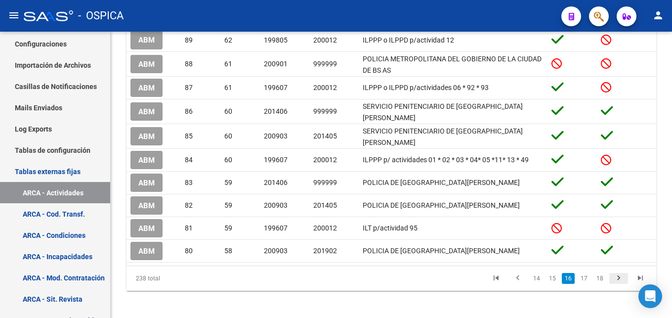 The width and height of the screenshot is (672, 318). What do you see at coordinates (189, 160) in the screenshot?
I see `span: 84` at bounding box center [189, 160].